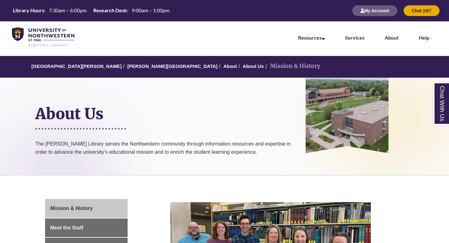 This screenshot has height=243, width=449. Describe the element at coordinates (151, 10) in the screenshot. I see `span: 9:00am – 1:00pm` at that location.